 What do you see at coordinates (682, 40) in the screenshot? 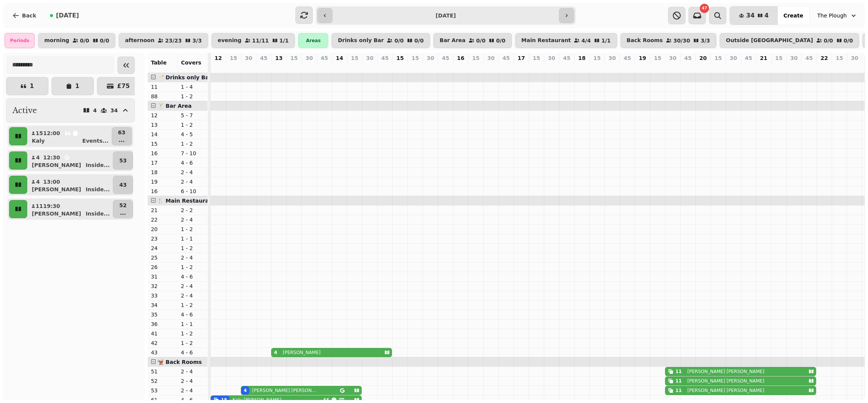
I see `p: 30 / 30` at bounding box center [682, 40].